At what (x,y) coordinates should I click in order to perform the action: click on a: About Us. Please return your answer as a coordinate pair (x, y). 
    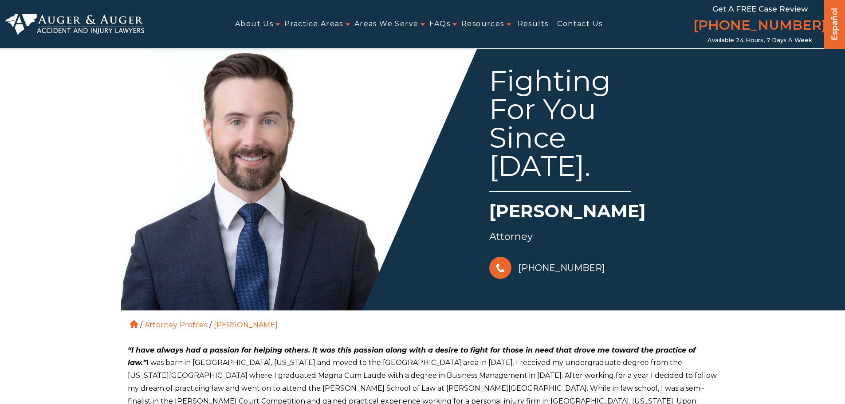
    Looking at the image, I should click on (254, 24).